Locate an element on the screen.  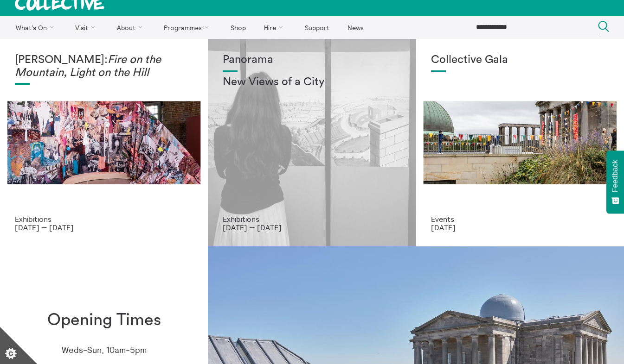
button: Feedback - Show survey is located at coordinates (616, 182).